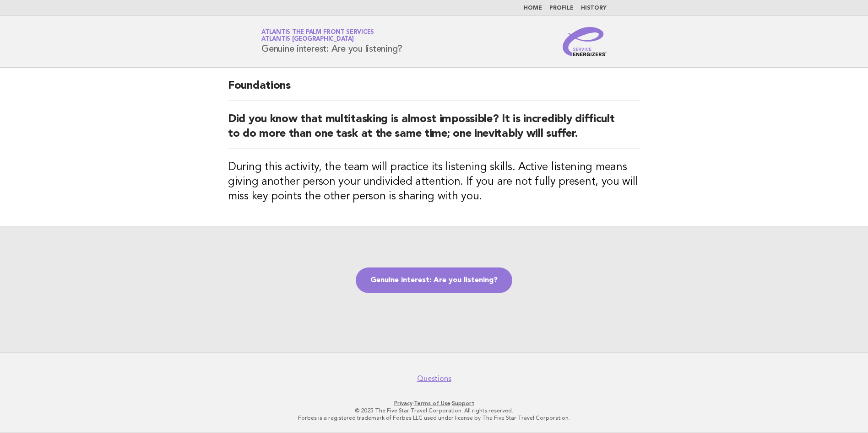 The image size is (868, 433). Describe the element at coordinates (434, 418) in the screenshot. I see `p: Forbes is a registered trademark of Forbes LLC used under license by The Five Star Travel Corpora...` at that location.